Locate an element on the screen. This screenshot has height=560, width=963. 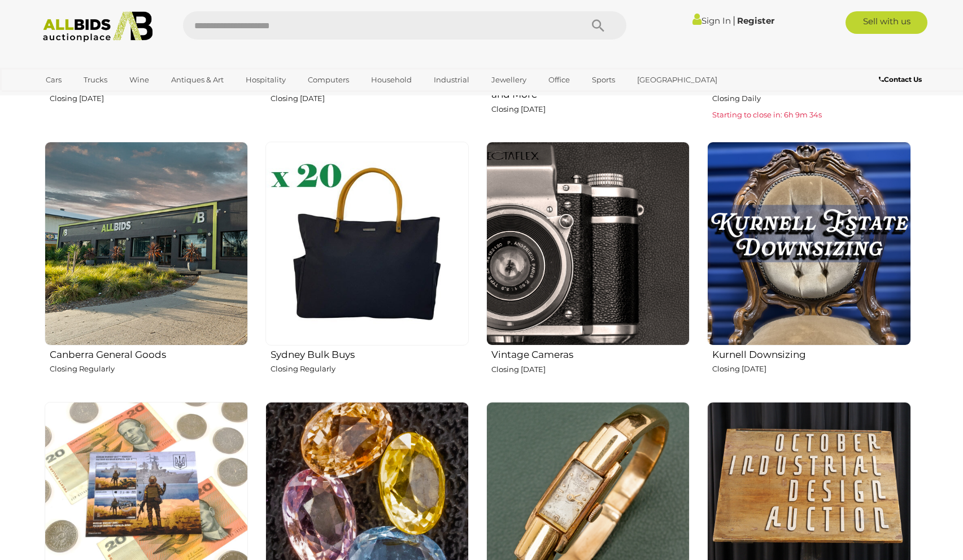
a: Jewellery is located at coordinates (509, 80).